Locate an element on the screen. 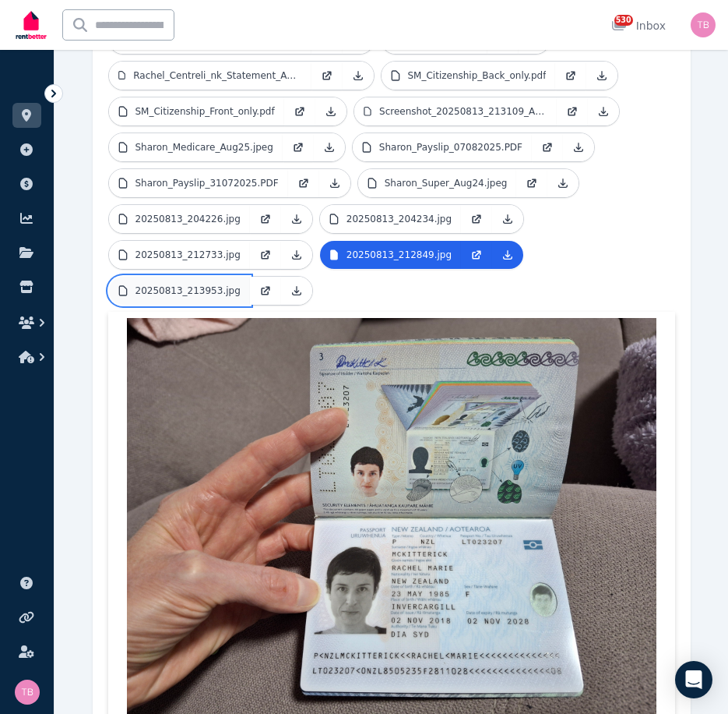 Image resolution: width=728 pixels, height=714 pixels. a: 20250813_213953.jpg is located at coordinates (179, 290).